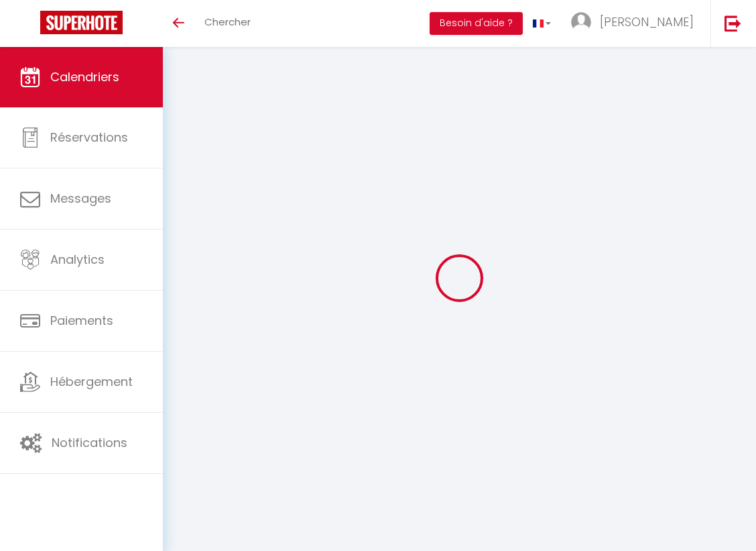 The height and width of the screenshot is (551, 756). I want to click on span: Analytics, so click(77, 259).